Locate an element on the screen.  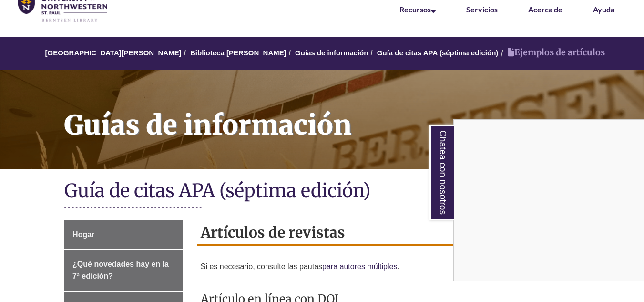
font: Acerca de is located at coordinates (545, 9).